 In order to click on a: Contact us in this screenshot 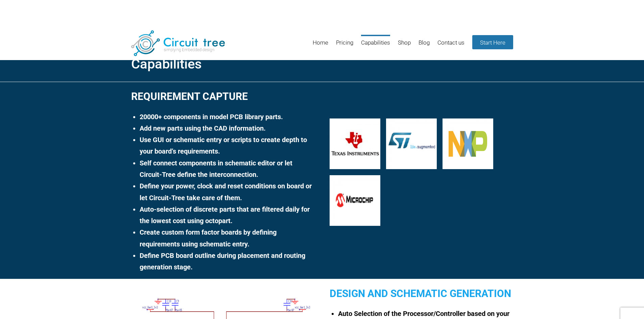, I will do `click(451, 46)`.